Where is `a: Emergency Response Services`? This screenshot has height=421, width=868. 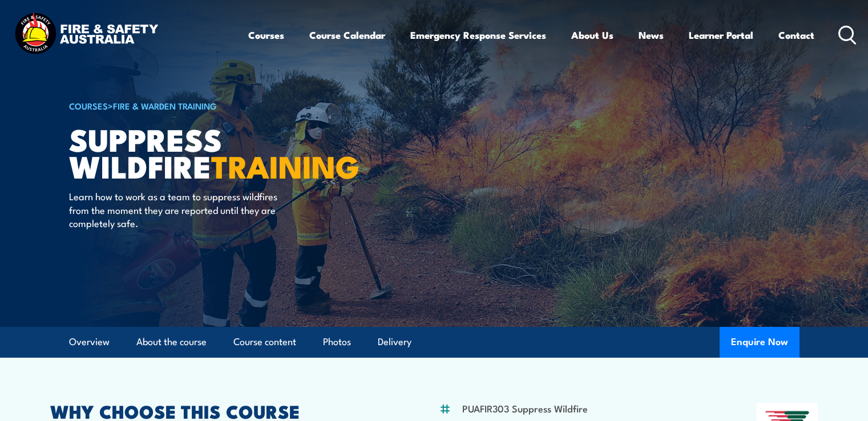 a: Emergency Response Services is located at coordinates (478, 35).